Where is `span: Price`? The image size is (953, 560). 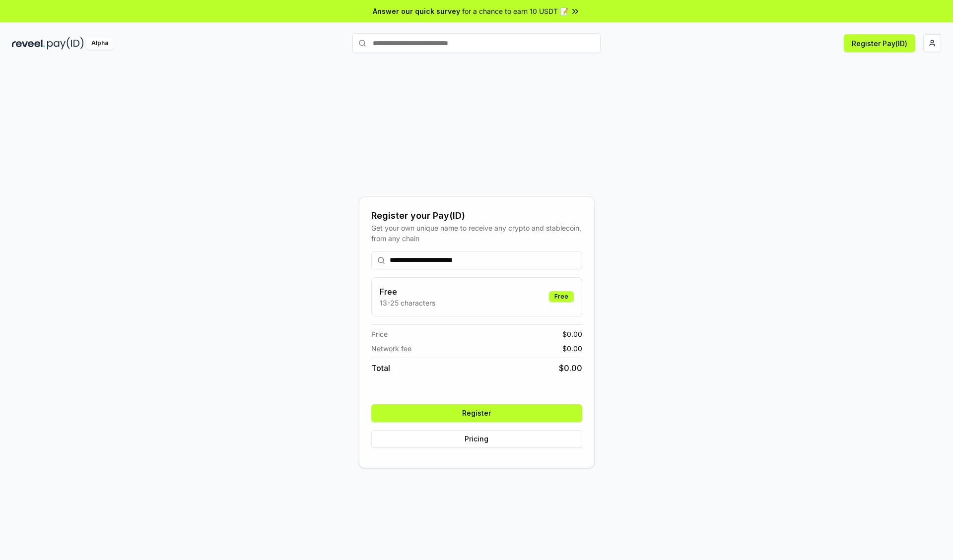 span: Price is located at coordinates (379, 334).